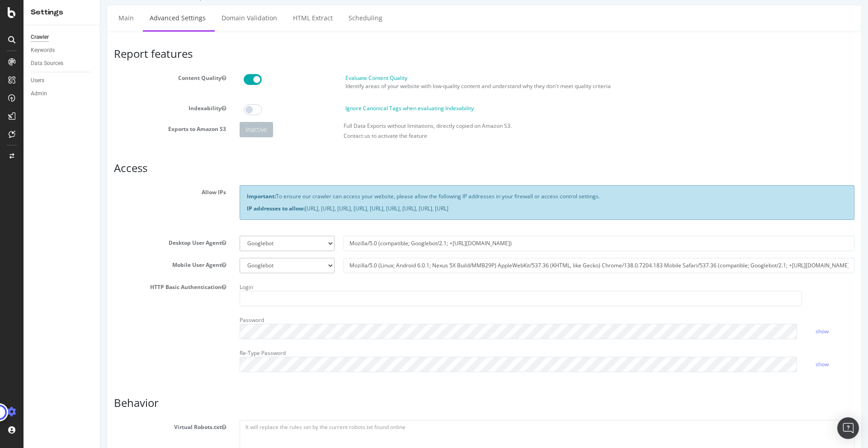 The width and height of the screenshot is (868, 448). Describe the element at coordinates (124, 108) in the screenshot. I see `button: Indexability` at that location.